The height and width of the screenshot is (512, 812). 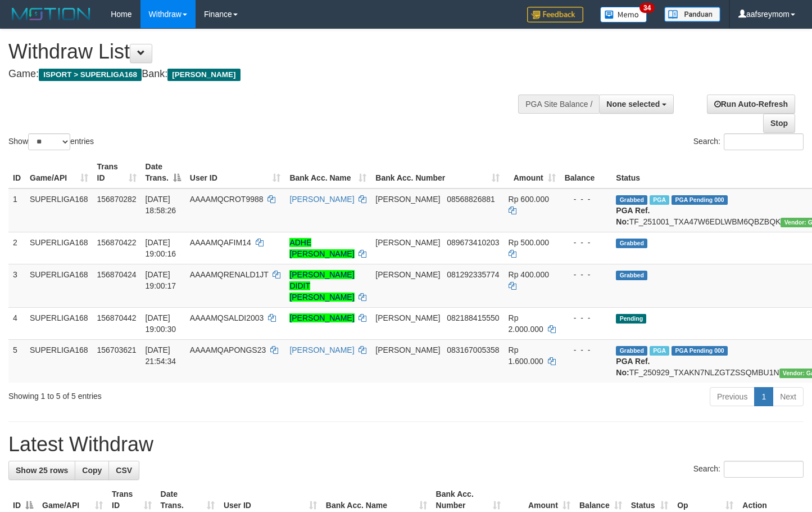 What do you see at coordinates (220, 243) in the screenshot?
I see `span: AAAAMQAFIM14` at bounding box center [220, 243].